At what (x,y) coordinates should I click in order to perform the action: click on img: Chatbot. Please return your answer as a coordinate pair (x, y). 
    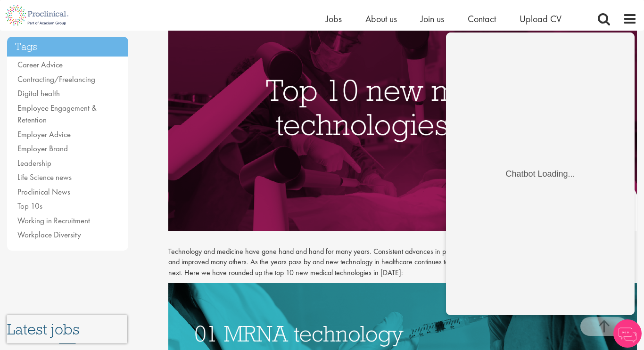
    Looking at the image, I should click on (627, 334).